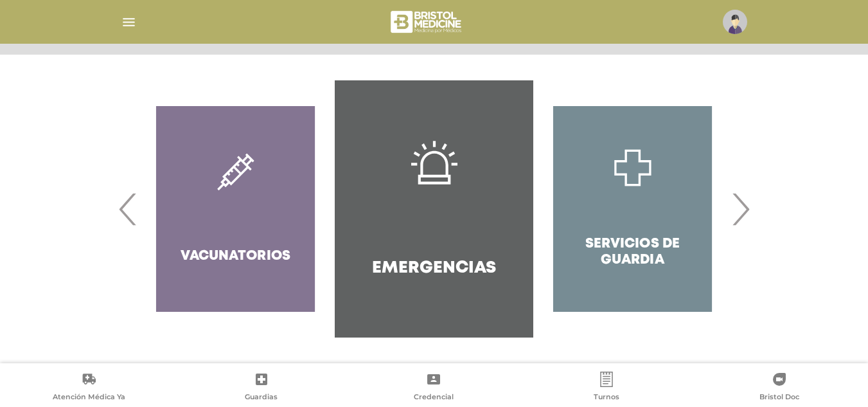 Image resolution: width=868 pixels, height=407 pixels. Describe the element at coordinates (779, 388) in the screenshot. I see `a: Bristol Doc` at that location.